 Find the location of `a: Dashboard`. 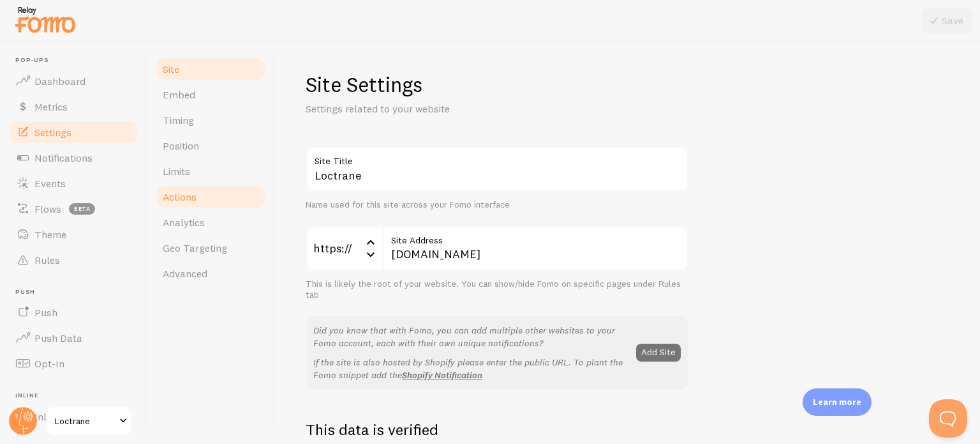

a: Dashboard is located at coordinates (74, 81).